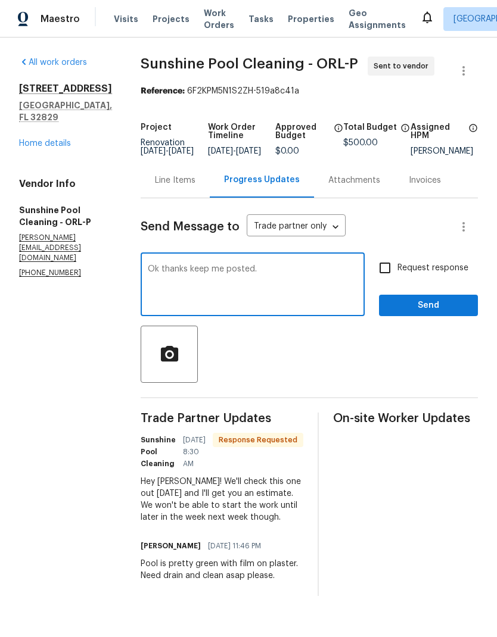 The image size is (497, 637). Describe the element at coordinates (53, 63) in the screenshot. I see `a: All work orders` at that location.